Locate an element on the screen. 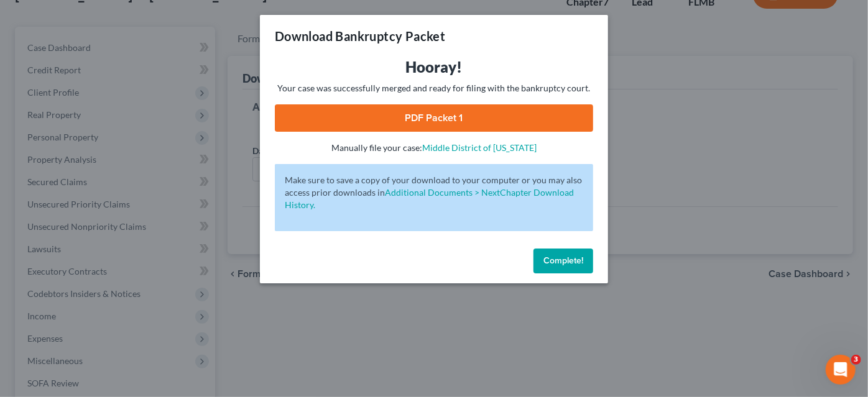 The image size is (868, 397). p: Make sure to save a copy of your download to your computer or you may also access prior downloads in is located at coordinates (434, 193).